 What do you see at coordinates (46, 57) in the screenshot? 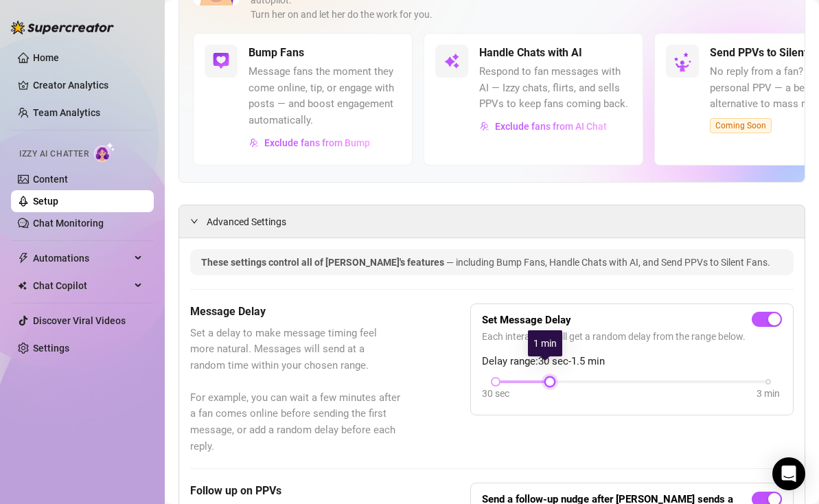
I see `a: Home` at bounding box center [46, 57].